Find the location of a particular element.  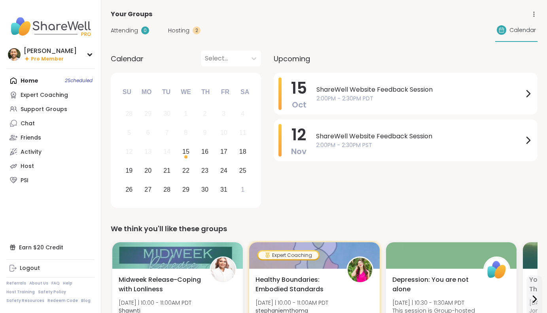

div: 8 is located at coordinates (186, 133).